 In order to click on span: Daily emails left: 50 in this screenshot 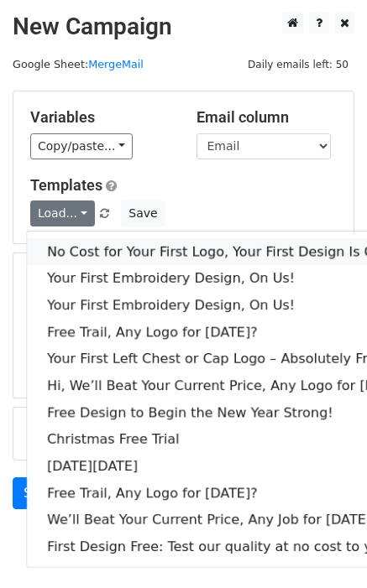, I will do `click(298, 64)`.